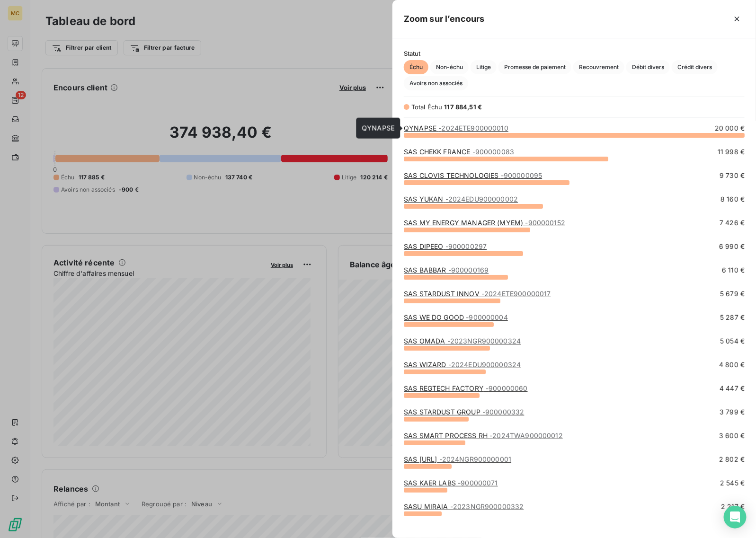  Describe the element at coordinates (731, 412) in the screenshot. I see `span: 3 799 €` at that location.